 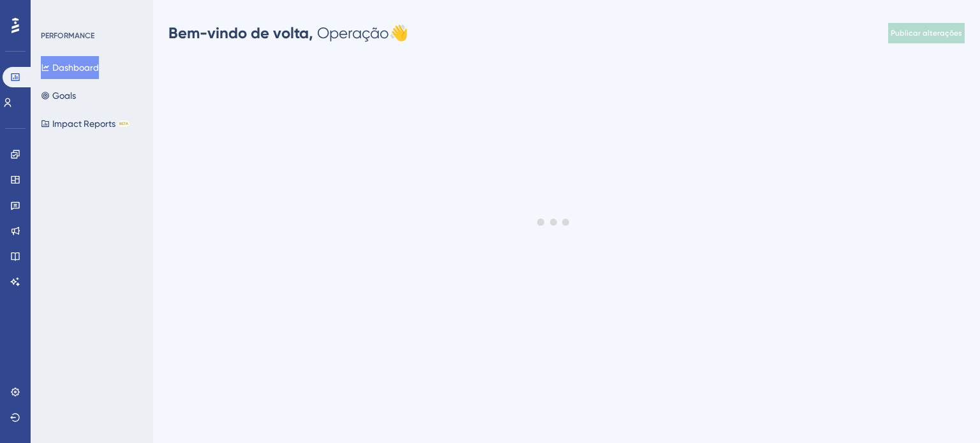 What do you see at coordinates (124, 124) in the screenshot?
I see `div: BETA` at bounding box center [124, 124].